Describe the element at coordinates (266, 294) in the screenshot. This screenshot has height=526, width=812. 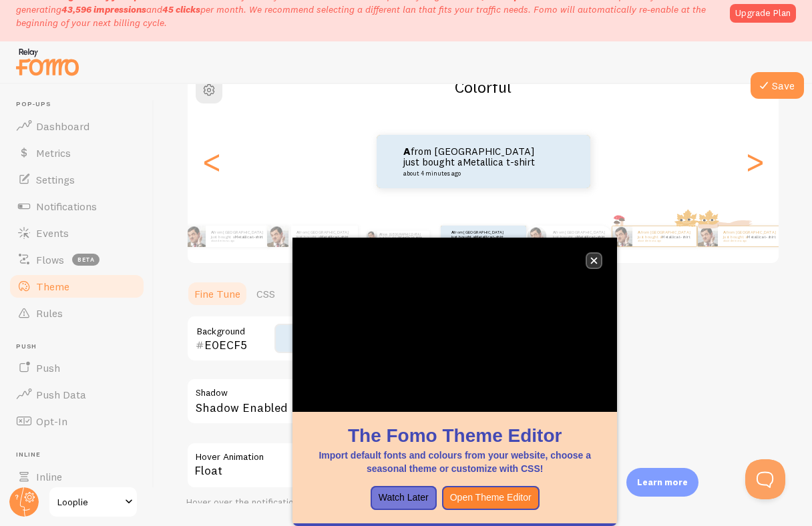
I see `a: CSS` at that location.